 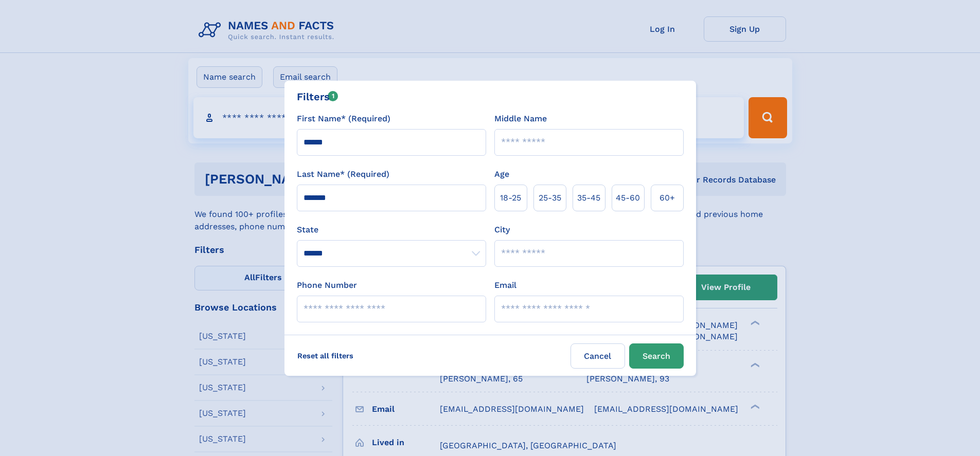 What do you see at coordinates (510, 198) in the screenshot?
I see `span: 18‑25` at bounding box center [510, 198].